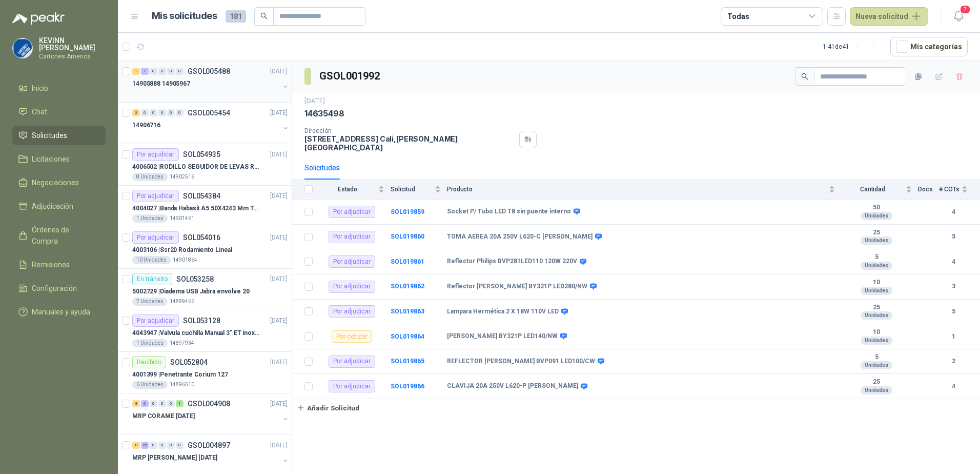  What do you see at coordinates (352, 337) in the screenshot?
I see `div: Por cotizar` at bounding box center [352, 337].